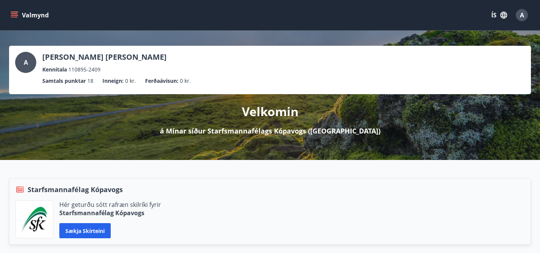 The image size is (540, 253). I want to click on button: Sækja skírteini, so click(85, 230).